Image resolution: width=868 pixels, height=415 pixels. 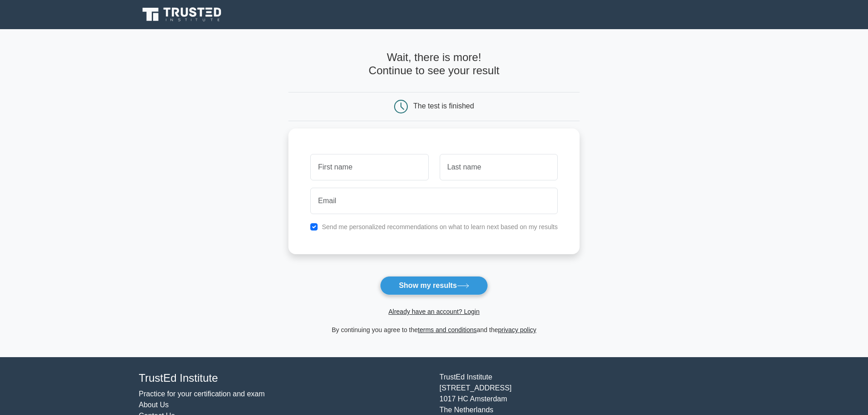 What do you see at coordinates (447, 330) in the screenshot?
I see `a: terms and conditions` at bounding box center [447, 330].